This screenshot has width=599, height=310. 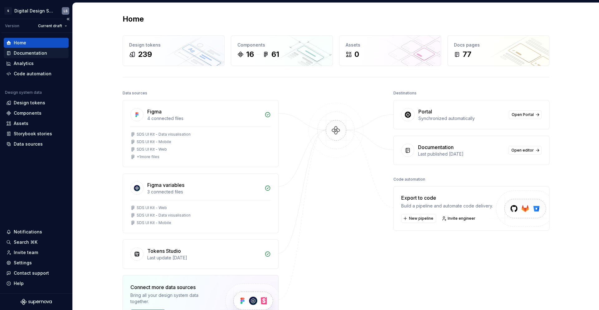 I want to click on div: Figma variables, so click(x=166, y=185).